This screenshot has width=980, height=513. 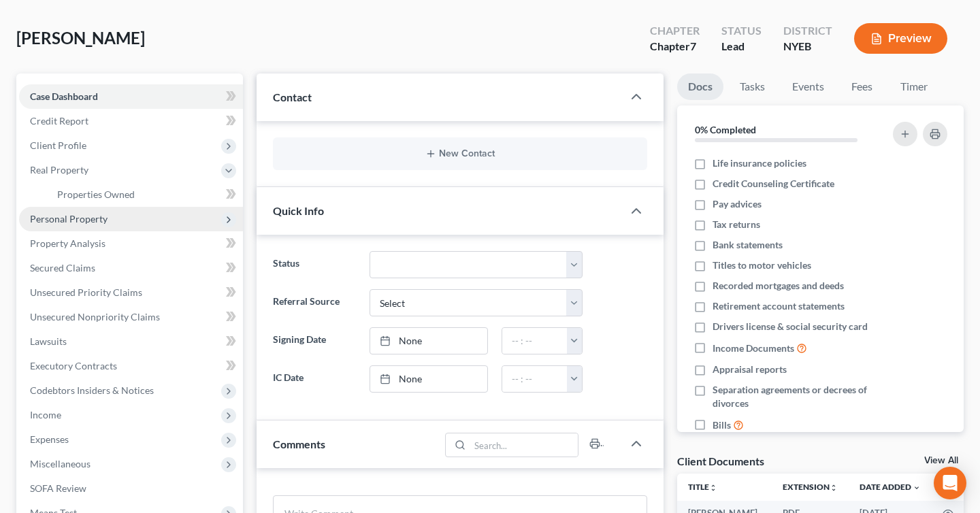 I want to click on span: Pay advices, so click(x=736, y=204).